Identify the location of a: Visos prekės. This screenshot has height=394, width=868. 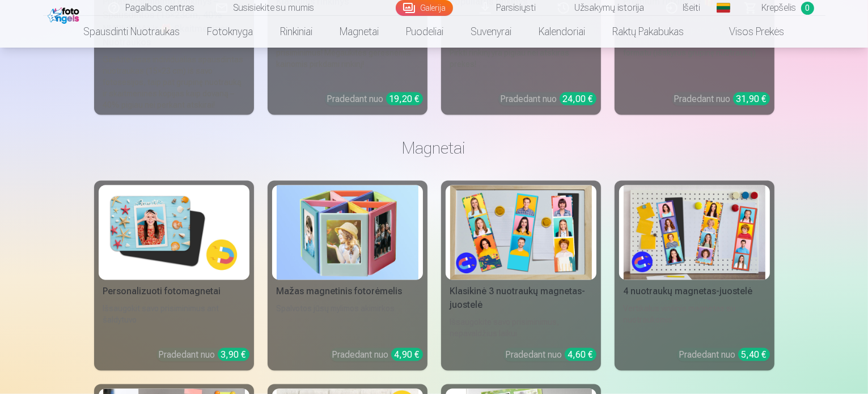
(748, 32).